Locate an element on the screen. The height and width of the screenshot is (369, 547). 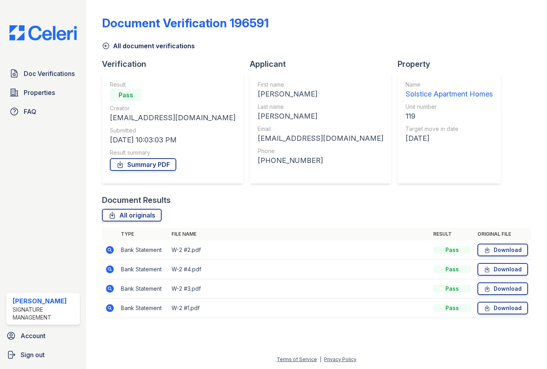
div: Result summary is located at coordinates (173, 153).